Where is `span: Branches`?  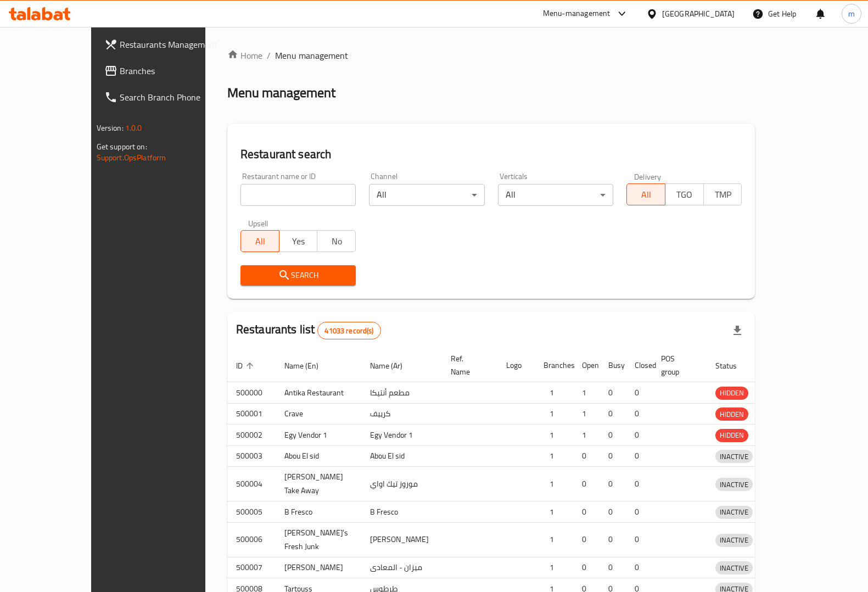
span: Branches is located at coordinates (173, 71).